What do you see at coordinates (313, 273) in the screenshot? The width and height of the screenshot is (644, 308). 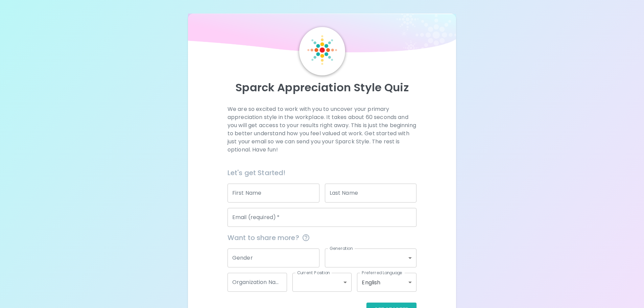 I see `label: Current Position` at bounding box center [313, 273].